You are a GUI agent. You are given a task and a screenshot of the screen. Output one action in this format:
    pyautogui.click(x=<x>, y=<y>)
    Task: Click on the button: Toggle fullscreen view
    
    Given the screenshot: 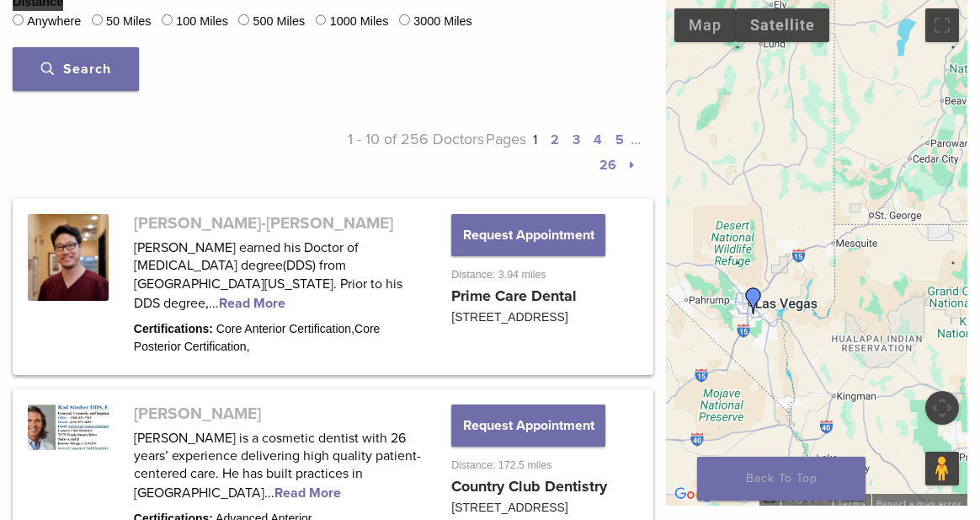 What is the action you would take?
    pyautogui.click(x=942, y=25)
    